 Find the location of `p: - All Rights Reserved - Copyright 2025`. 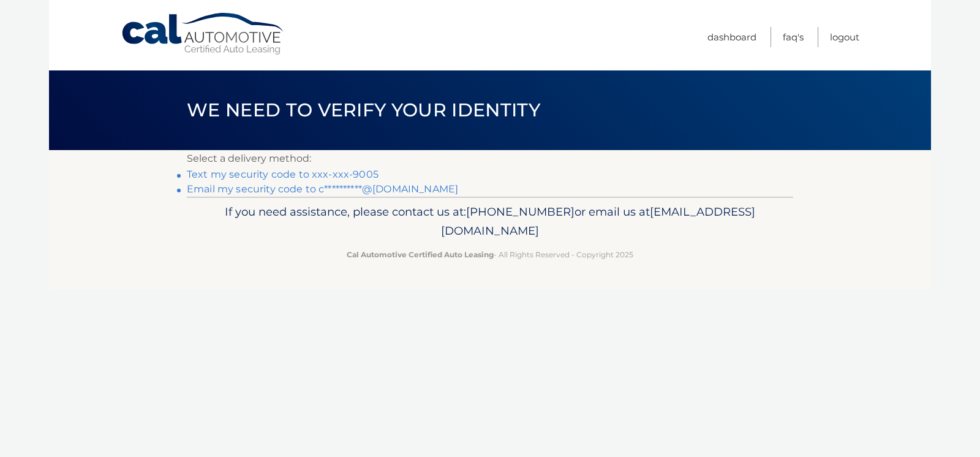

p: - All Rights Reserved - Copyright 2025 is located at coordinates (490, 254).